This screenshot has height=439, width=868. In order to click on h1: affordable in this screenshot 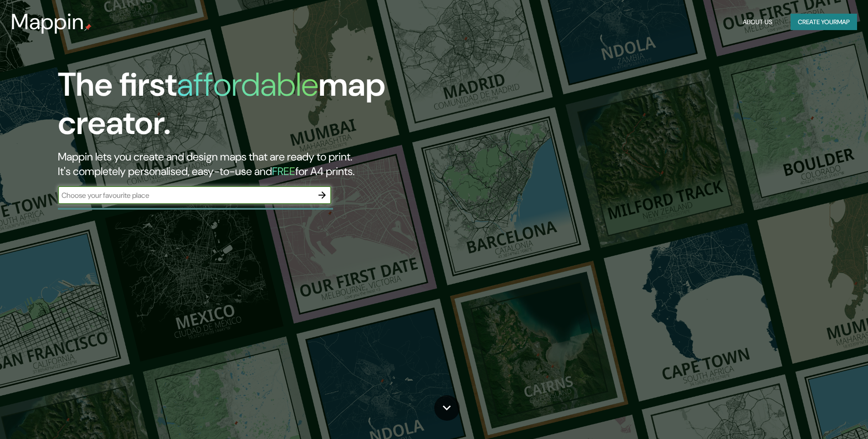, I will do `click(247, 84)`.